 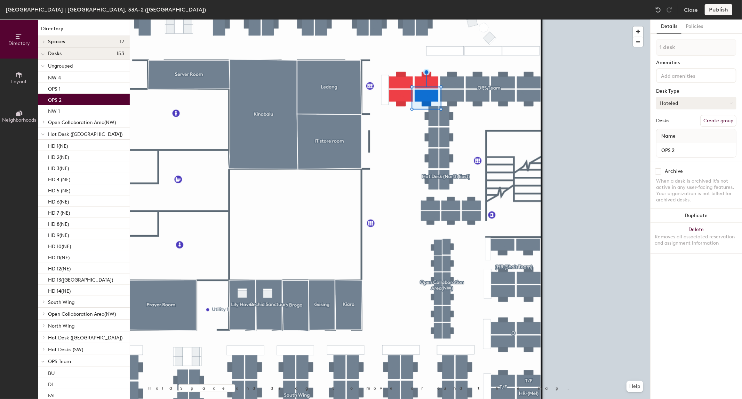 What do you see at coordinates (58, 201) in the screenshot?
I see `p: HD 6(NE)` at bounding box center [58, 201].